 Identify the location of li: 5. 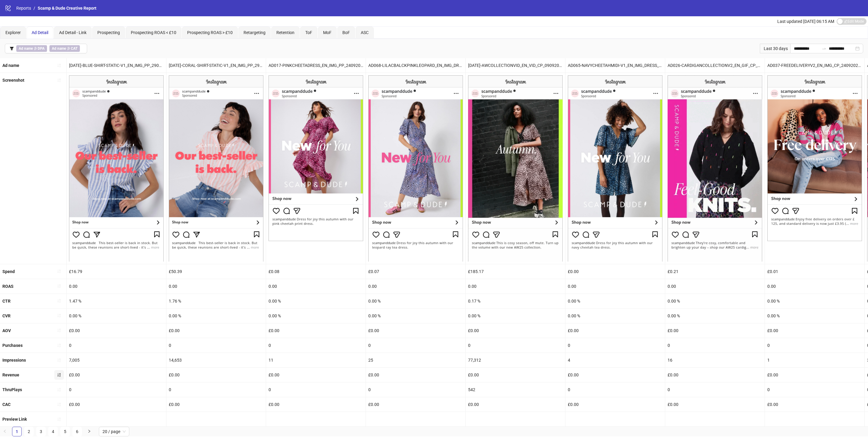
(65, 432).